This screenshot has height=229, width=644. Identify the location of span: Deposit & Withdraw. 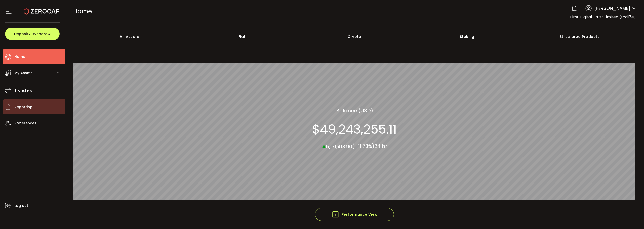
(32, 34).